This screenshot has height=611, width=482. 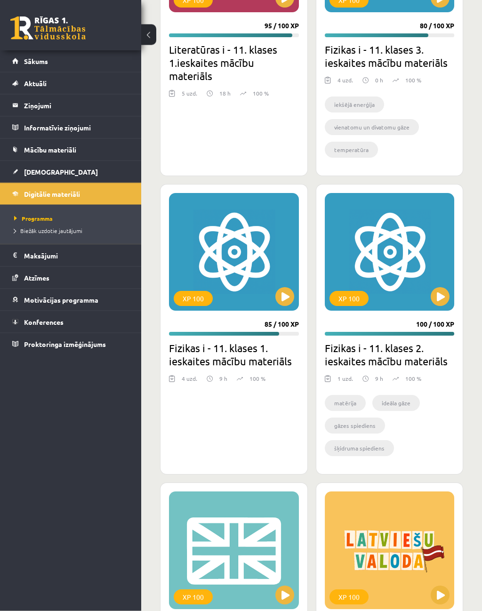 I want to click on li: vienatomu un divatomu gāze, so click(x=372, y=128).